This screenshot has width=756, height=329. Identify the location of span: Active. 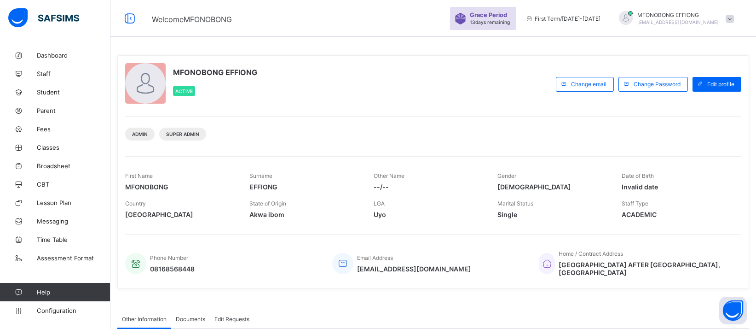
(184, 91).